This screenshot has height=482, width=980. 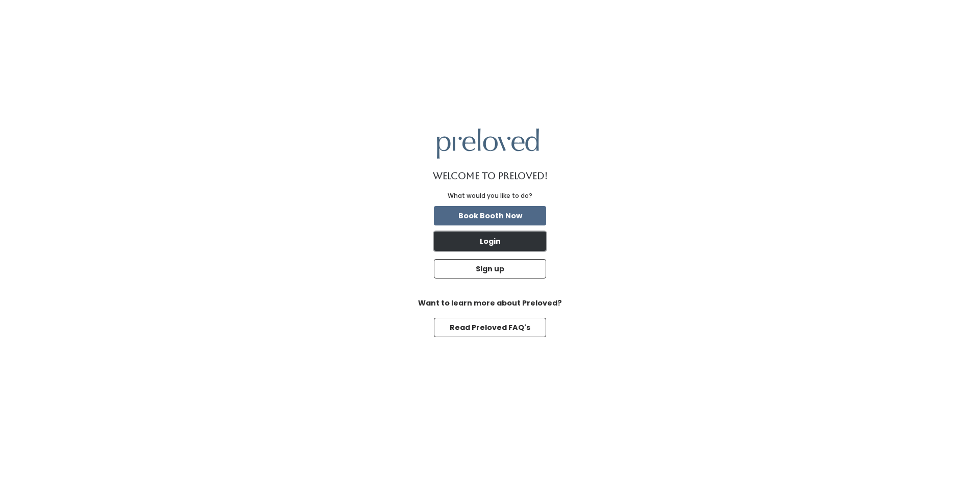 I want to click on a: Sign up, so click(x=490, y=269).